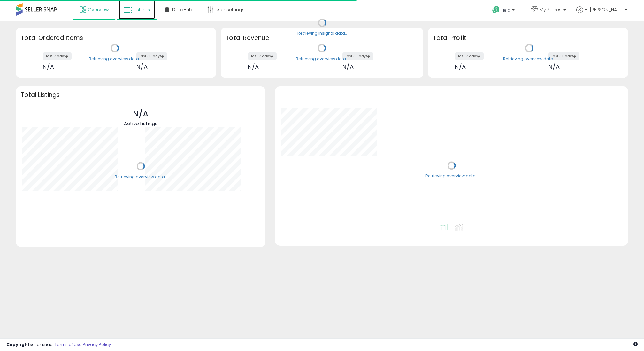 The height and width of the screenshot is (351, 644). Describe the element at coordinates (551, 9) in the screenshot. I see `span: My Stores` at that location.